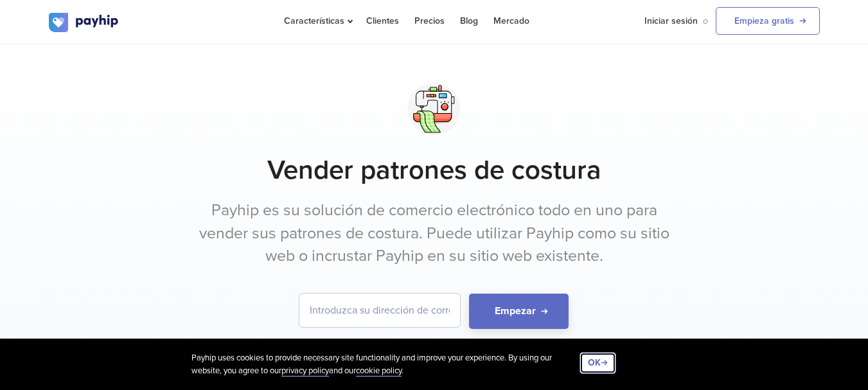  I want to click on span: Características, so click(317, 21).